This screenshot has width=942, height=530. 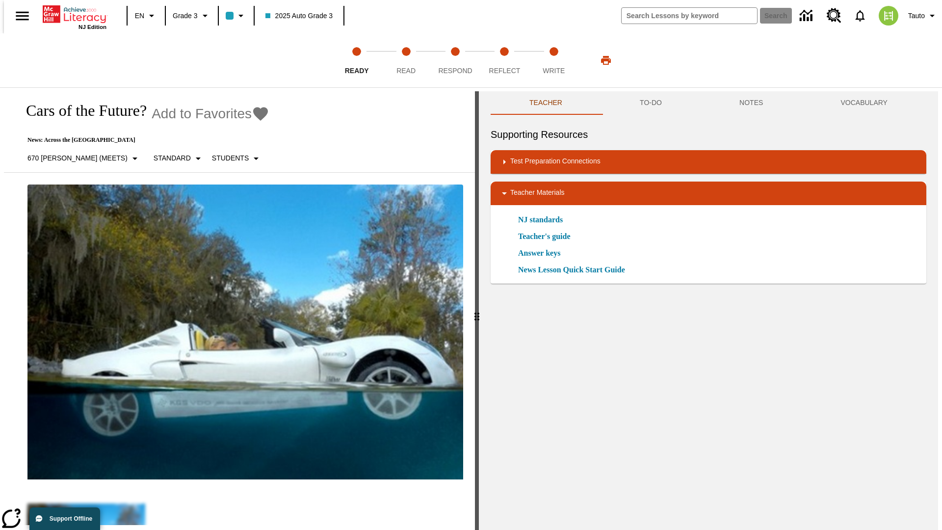 I want to click on span: Read, so click(x=406, y=71).